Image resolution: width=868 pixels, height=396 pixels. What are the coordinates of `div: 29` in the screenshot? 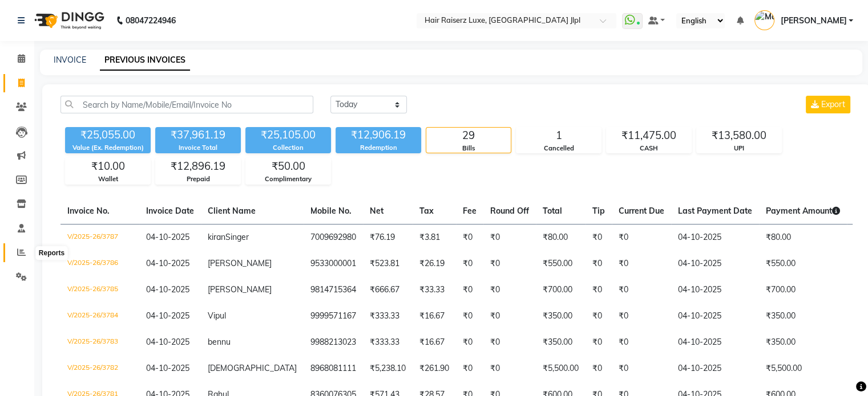 It's located at (469, 136).